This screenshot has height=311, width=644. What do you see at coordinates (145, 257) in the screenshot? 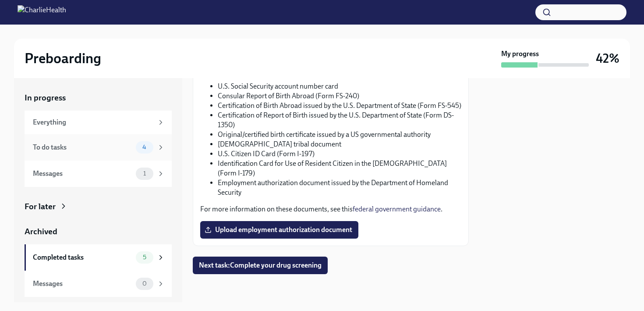
I see `span: 5` at bounding box center [145, 257].